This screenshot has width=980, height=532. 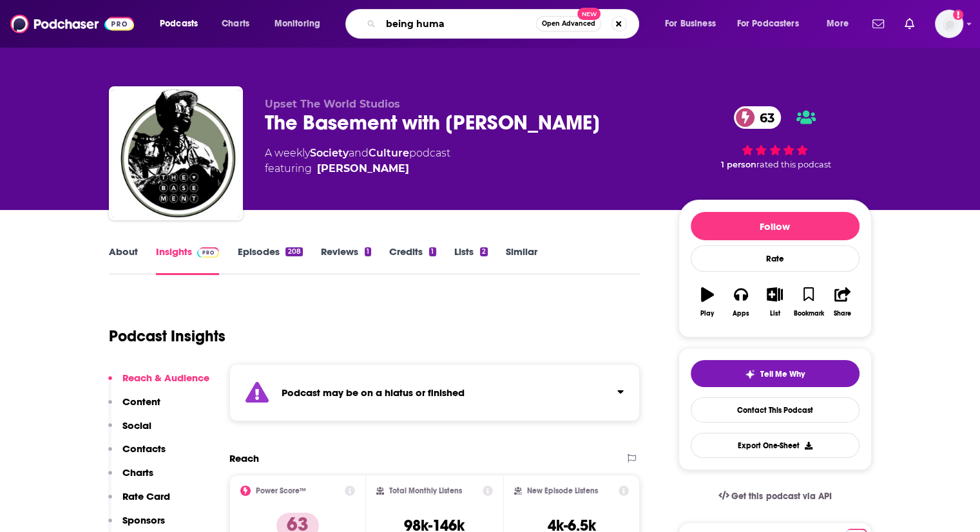 What do you see at coordinates (764, 117) in the screenshot?
I see `span: 63` at bounding box center [764, 117].